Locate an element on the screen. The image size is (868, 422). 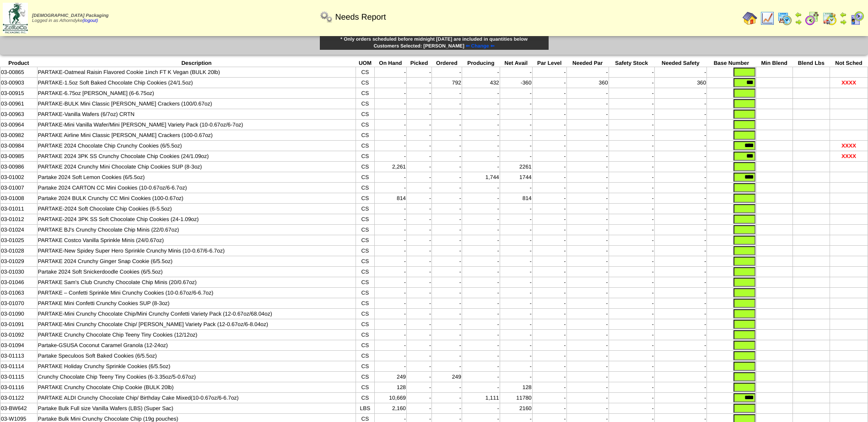
span: Needs Report is located at coordinates (360, 17).